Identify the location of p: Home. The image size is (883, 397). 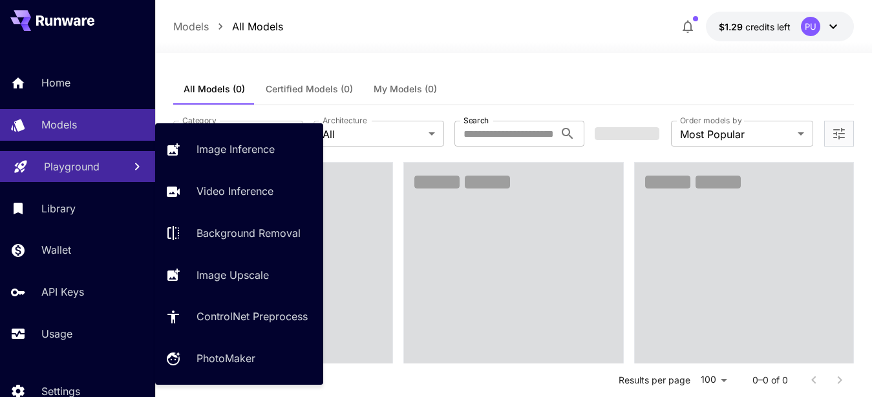
(56, 83).